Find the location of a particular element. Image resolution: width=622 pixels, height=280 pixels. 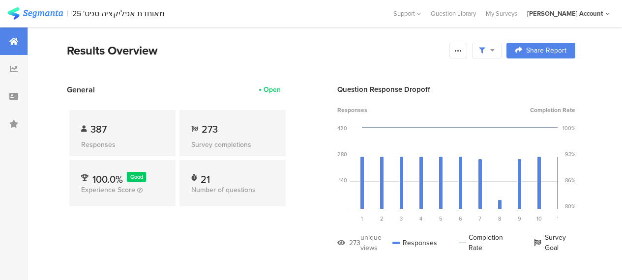

span: 2 is located at coordinates (382, 219).